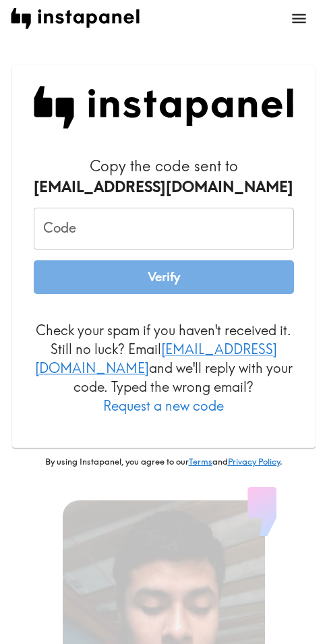  I want to click on p: By using Instapanel, you agree to our and ., so click(164, 462).